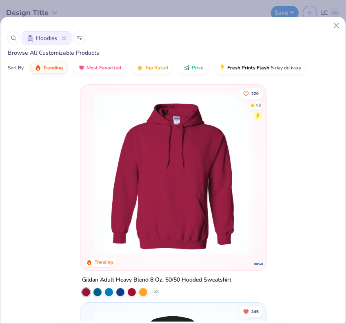  I want to click on span: 5 day delivery, so click(286, 68).